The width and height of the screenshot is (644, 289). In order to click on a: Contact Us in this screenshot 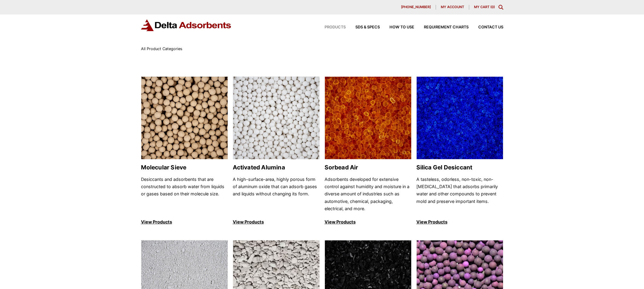, I will do `click(486, 27)`.